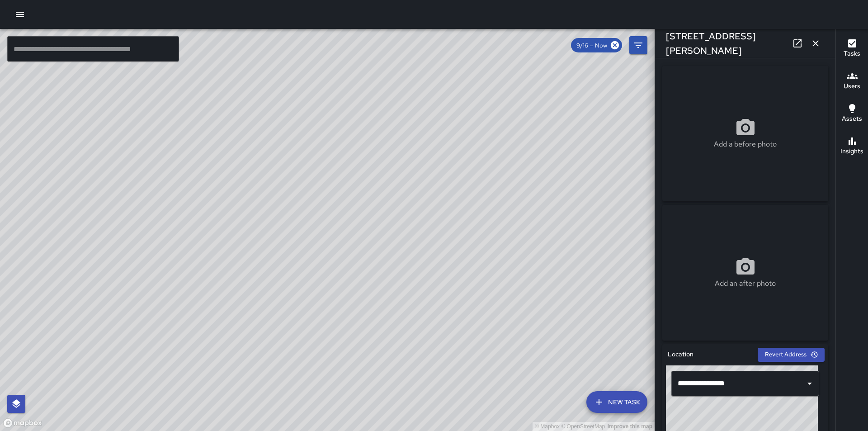 The height and width of the screenshot is (431, 868). I want to click on h6: Assets, so click(852, 119).